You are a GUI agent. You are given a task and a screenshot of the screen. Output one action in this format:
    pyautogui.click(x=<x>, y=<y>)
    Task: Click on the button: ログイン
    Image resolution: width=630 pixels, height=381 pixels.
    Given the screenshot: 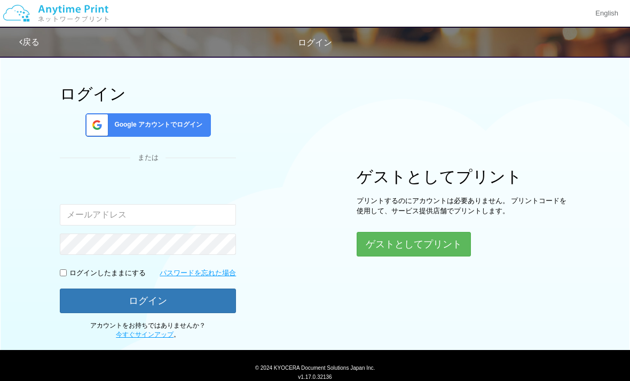 What is the action you would take?
    pyautogui.click(x=148, y=301)
    